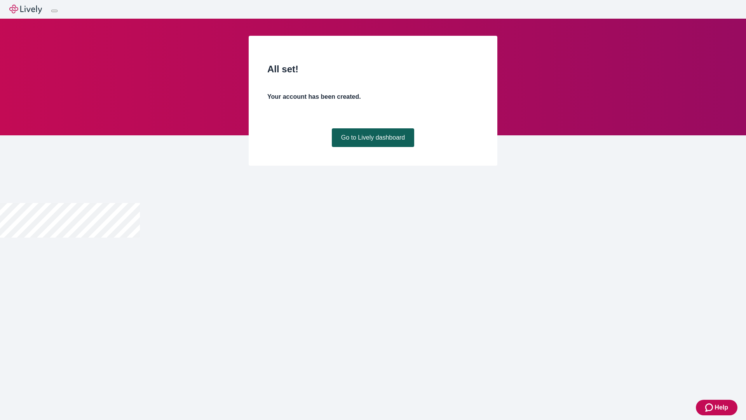 This screenshot has width=746, height=420. I want to click on h4: Your account has been created., so click(373, 97).